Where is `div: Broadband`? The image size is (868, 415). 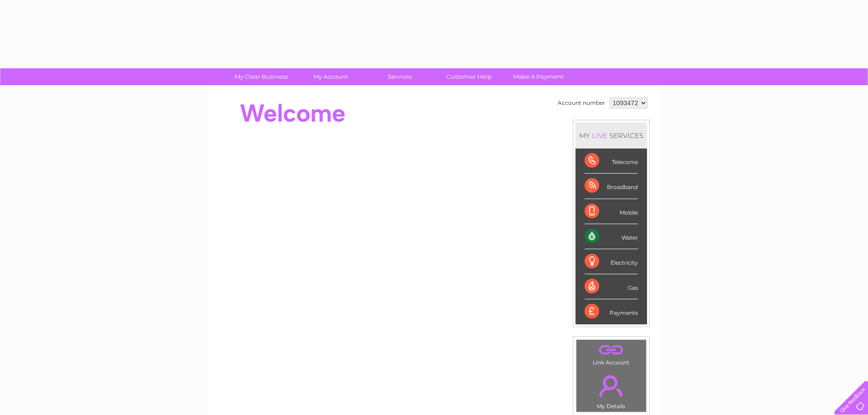
div: Broadband is located at coordinates (611, 186).